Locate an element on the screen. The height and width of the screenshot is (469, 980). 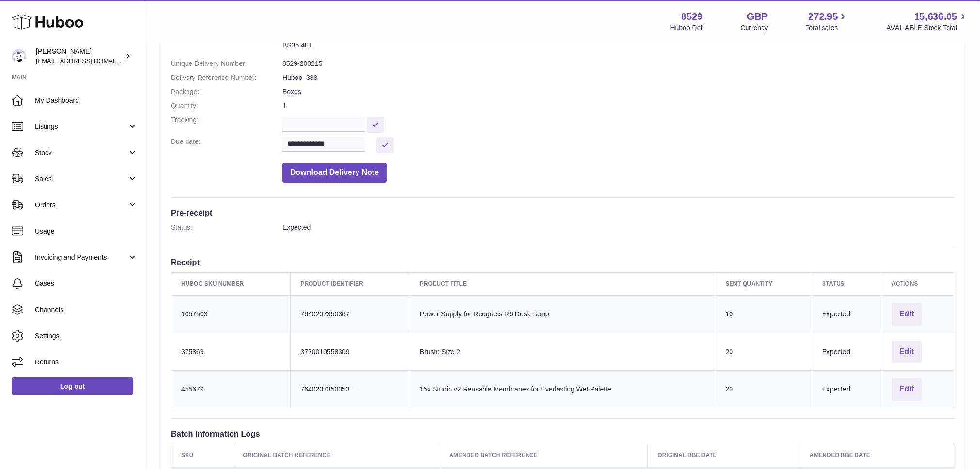
dt: Due date: is located at coordinates (226, 145).